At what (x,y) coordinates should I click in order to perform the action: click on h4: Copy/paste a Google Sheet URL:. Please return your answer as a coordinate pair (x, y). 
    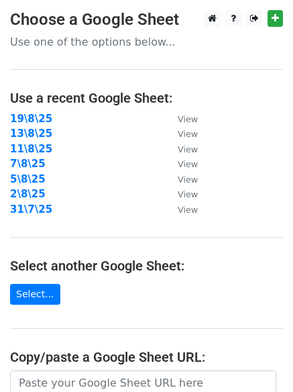
    Looking at the image, I should click on (146, 357).